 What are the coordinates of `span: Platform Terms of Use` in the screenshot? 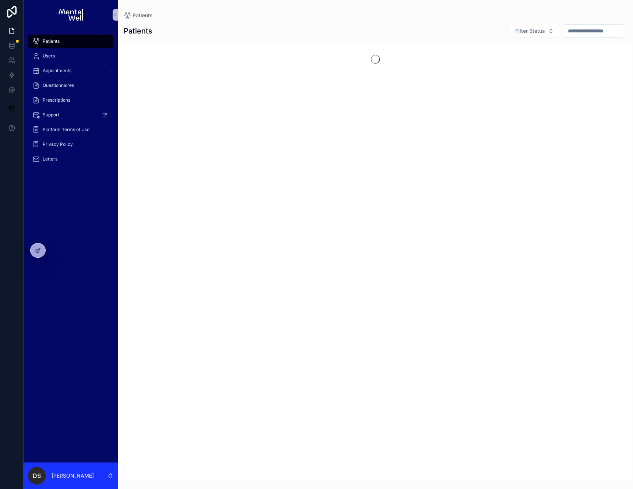 It's located at (66, 130).